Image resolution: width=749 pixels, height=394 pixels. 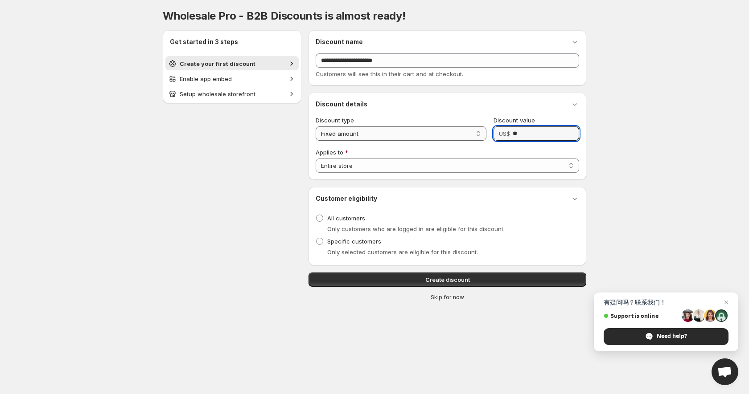 I want to click on span: Only selected customers are eligible for this discount., so click(x=402, y=252).